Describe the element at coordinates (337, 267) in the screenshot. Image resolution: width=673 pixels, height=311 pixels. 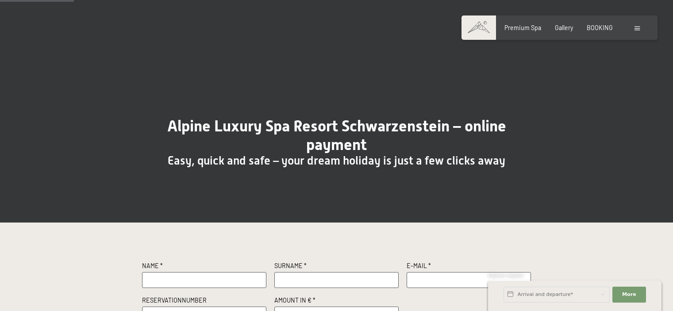
I see `label: Surname *` at that location.